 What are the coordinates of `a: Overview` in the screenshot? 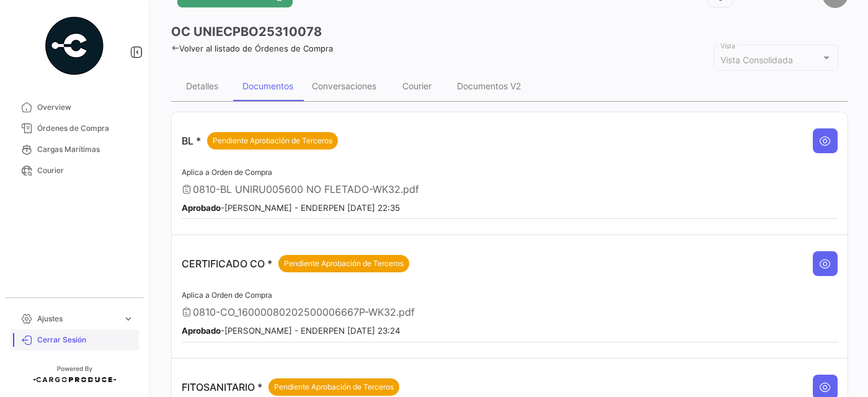 It's located at (74, 107).